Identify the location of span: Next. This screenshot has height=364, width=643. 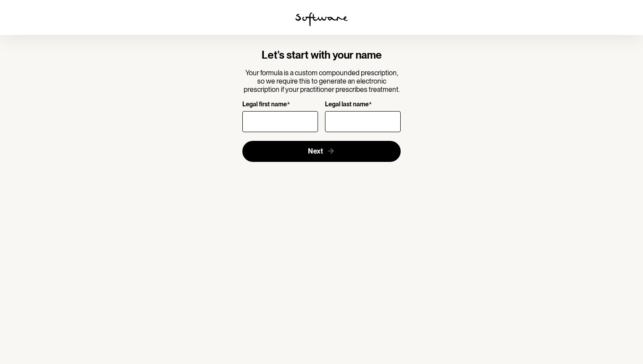
(316, 151).